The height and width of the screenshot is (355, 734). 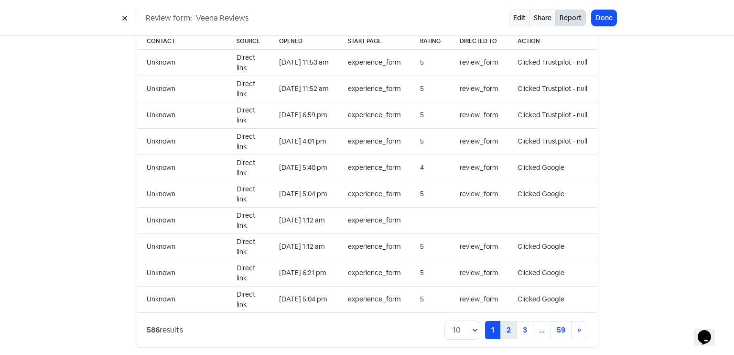 I want to click on th: Start page, so click(x=374, y=41).